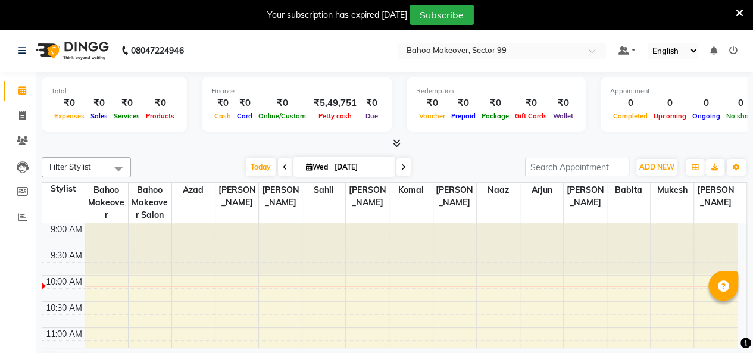 This screenshot has width=753, height=353. I want to click on span: Naaz, so click(498, 190).